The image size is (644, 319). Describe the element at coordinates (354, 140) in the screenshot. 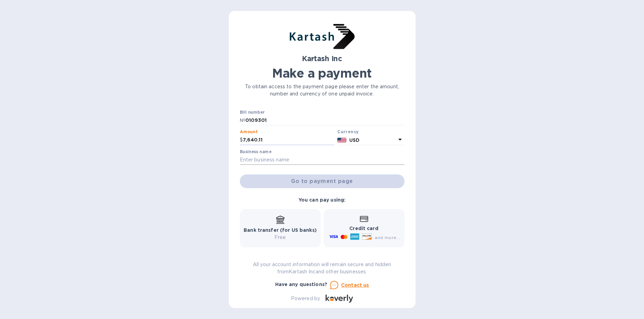

I see `b: USD` at that location.